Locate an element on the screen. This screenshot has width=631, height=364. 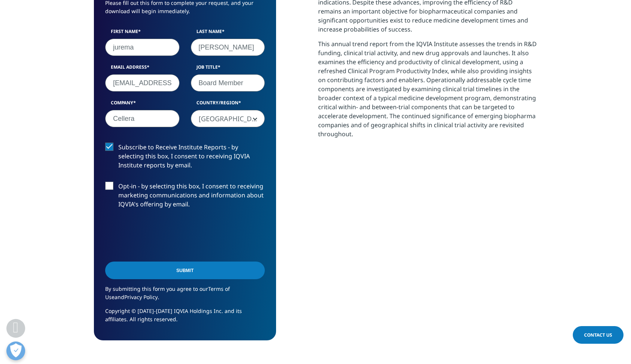
button: Abrir preferências is located at coordinates (16, 351).